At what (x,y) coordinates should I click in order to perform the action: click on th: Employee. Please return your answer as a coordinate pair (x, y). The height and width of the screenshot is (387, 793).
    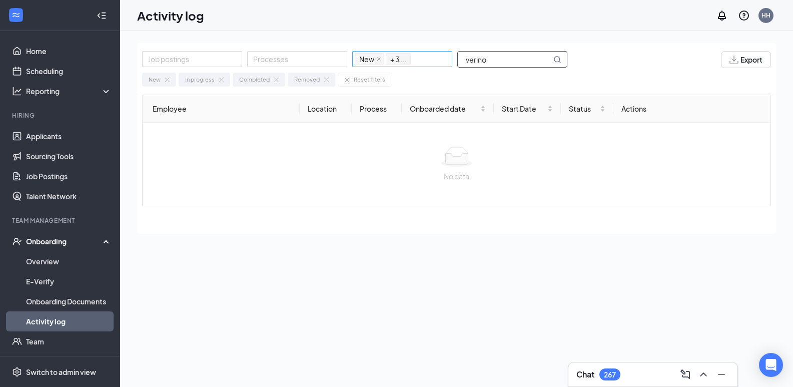
    Looking at the image, I should click on (221, 109).